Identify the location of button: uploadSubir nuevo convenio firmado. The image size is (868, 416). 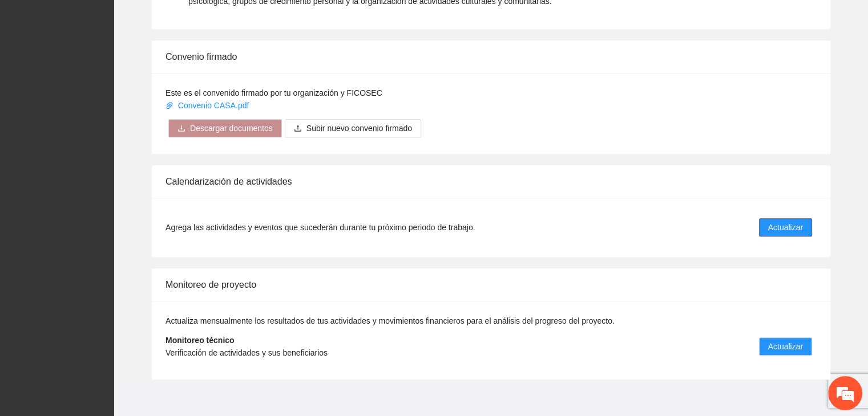
(352, 128).